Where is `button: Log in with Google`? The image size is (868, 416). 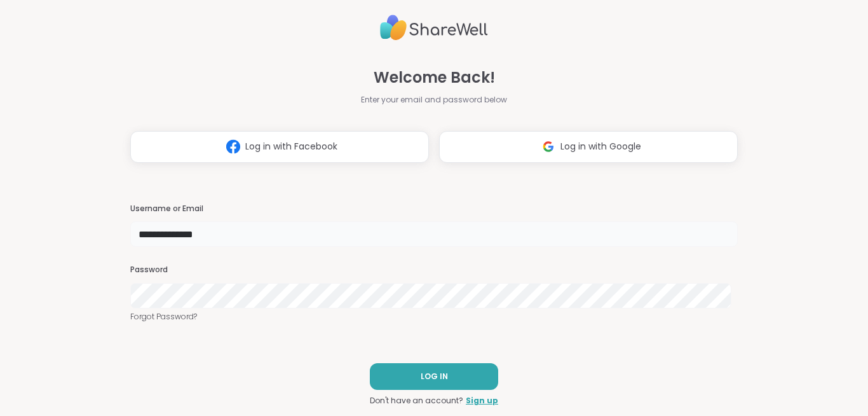
button: Log in with Google is located at coordinates (589, 147).